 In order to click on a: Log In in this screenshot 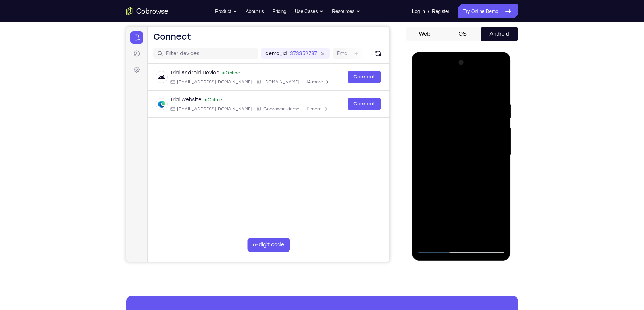, I will do `click(419, 11)`.